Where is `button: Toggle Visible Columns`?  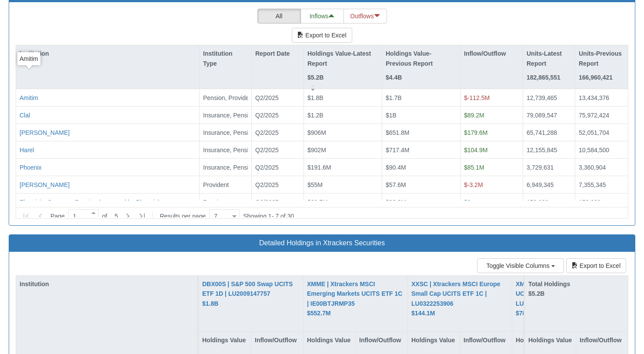 button: Toggle Visible Columns is located at coordinates (520, 266).